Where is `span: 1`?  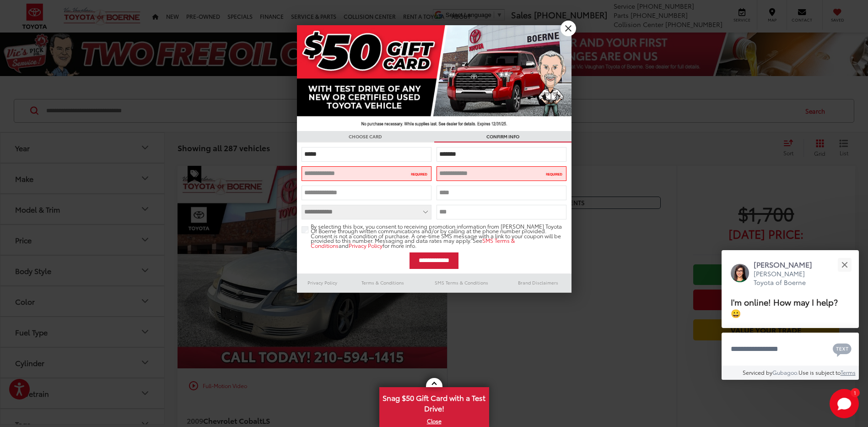
span: 1 is located at coordinates (855, 392).